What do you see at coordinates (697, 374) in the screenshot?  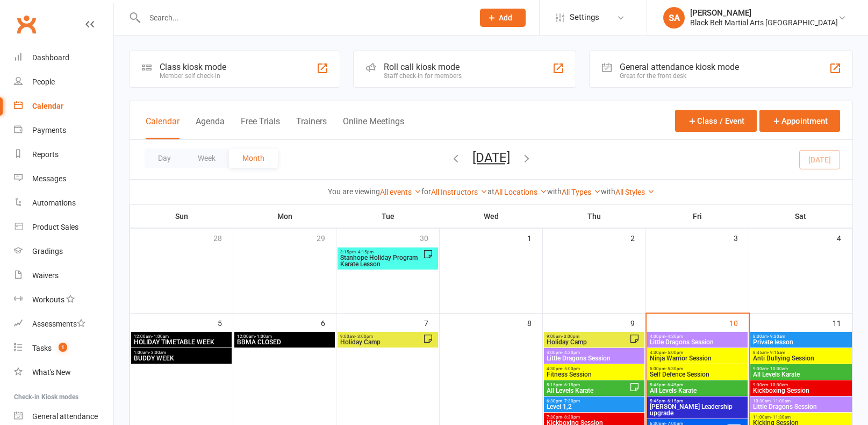 I see `span: Self Defence Session` at bounding box center [697, 374].